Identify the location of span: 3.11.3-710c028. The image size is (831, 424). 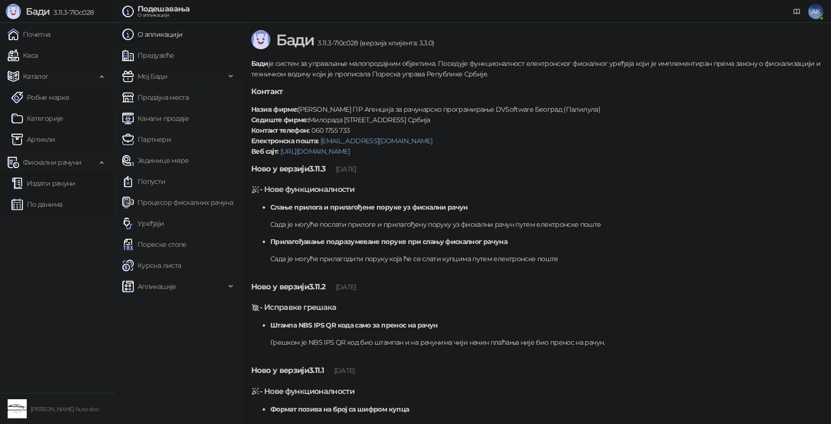
(72, 12).